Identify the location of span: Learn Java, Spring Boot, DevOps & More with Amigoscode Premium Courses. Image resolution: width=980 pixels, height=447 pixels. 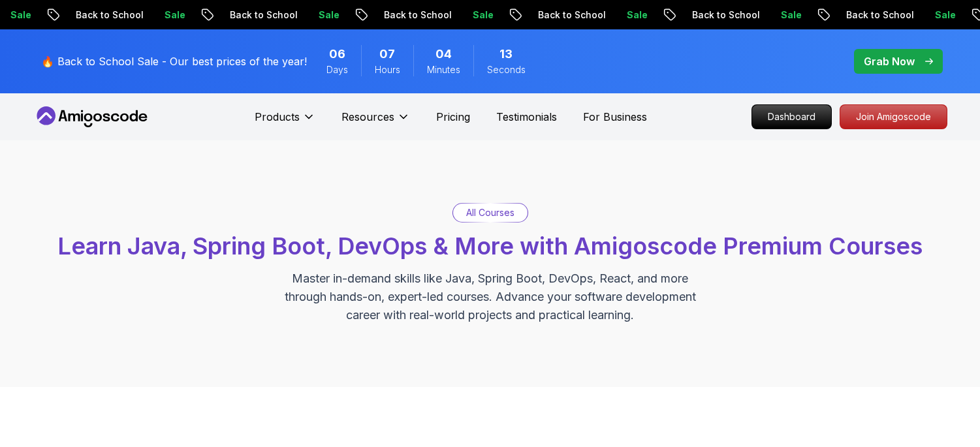
(490, 246).